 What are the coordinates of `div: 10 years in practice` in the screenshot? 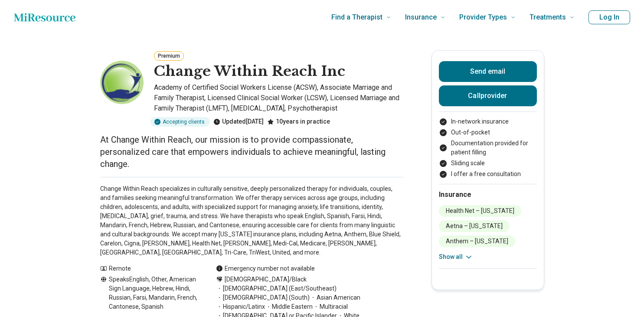 It's located at (298, 122).